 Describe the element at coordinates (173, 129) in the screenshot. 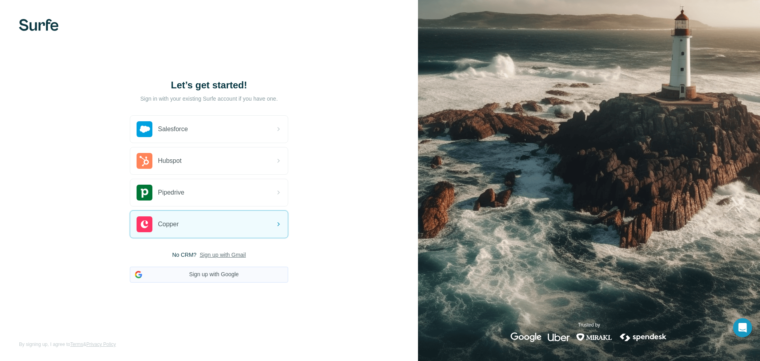

I see `span: Salesforce` at that location.